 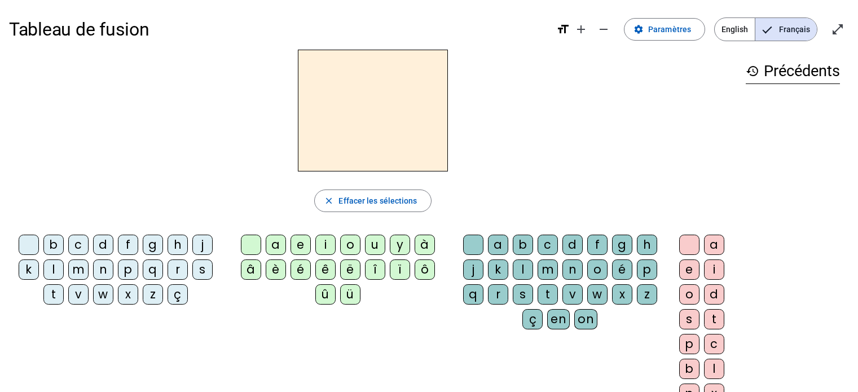 I want to click on div: on, so click(x=586, y=319).